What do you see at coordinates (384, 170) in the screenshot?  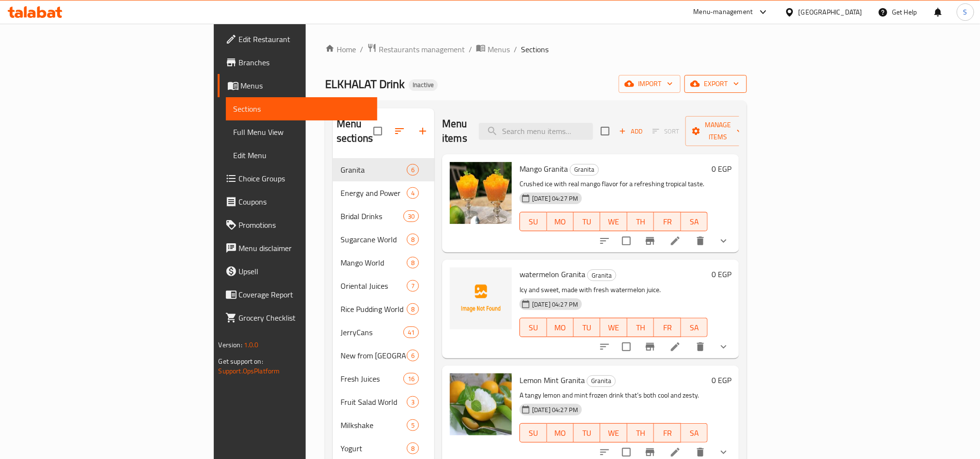 I see `div: Granita6` at bounding box center [384, 170].